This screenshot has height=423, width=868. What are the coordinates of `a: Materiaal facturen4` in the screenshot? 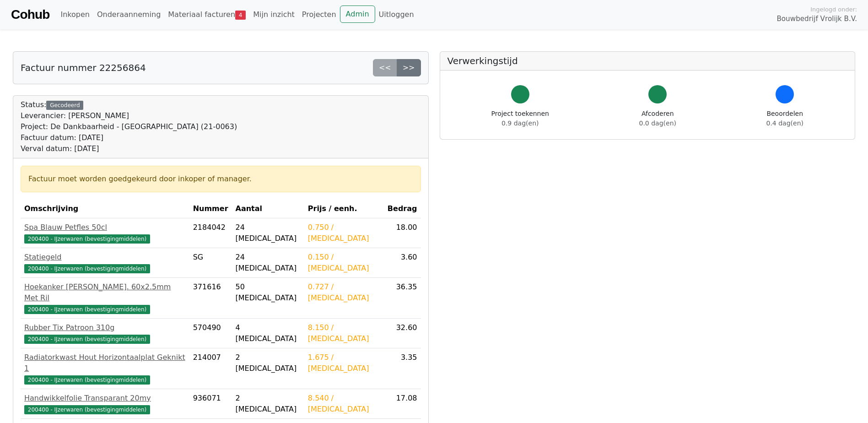 It's located at (207, 14).